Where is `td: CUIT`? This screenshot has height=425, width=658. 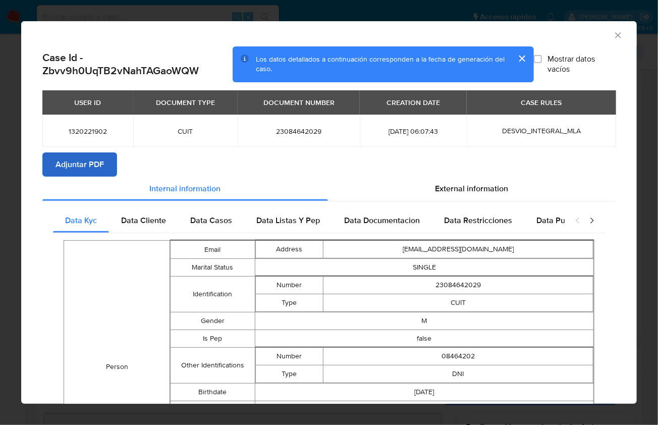 td: CUIT is located at coordinates (458, 303).